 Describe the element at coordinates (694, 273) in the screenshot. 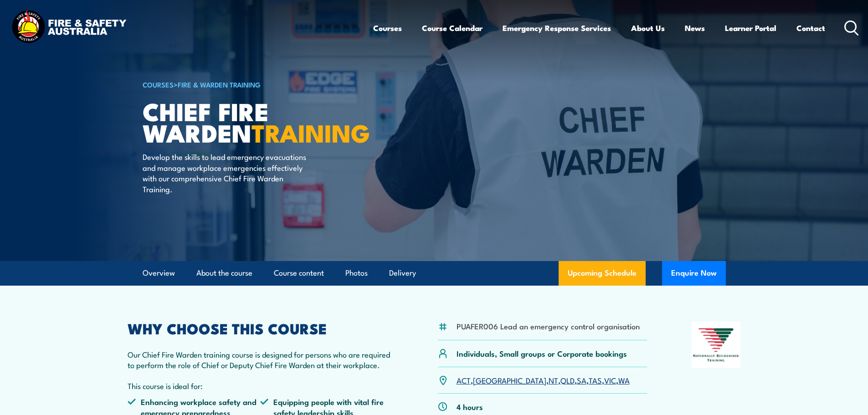

I see `button: Enquire Now` at that location.